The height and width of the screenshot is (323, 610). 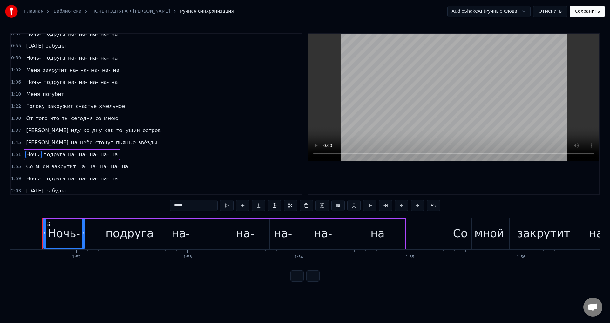 I want to click on div: 1:56, so click(x=521, y=257).